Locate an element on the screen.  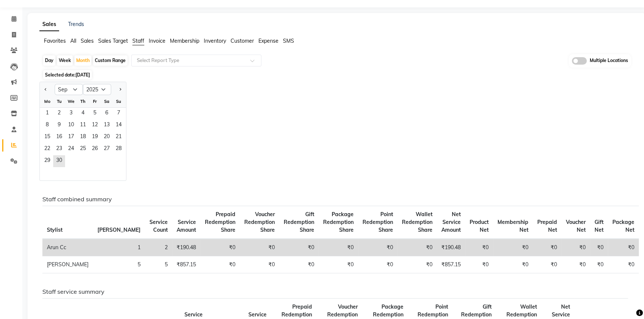
div: Thursday, September 4, 2025 is located at coordinates (83, 114).